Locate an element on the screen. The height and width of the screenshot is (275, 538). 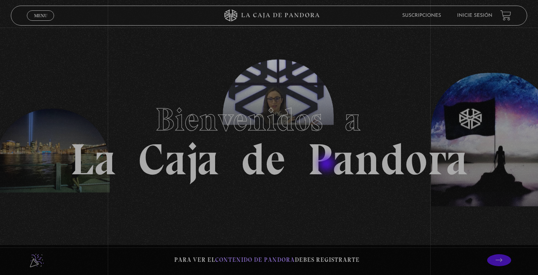
span: Menu is located at coordinates (40, 16).